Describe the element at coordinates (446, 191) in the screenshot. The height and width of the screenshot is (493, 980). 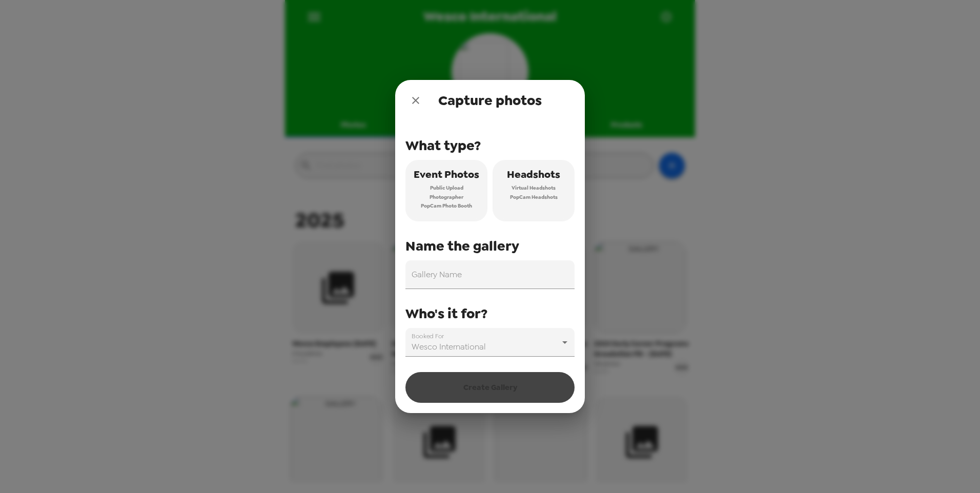
I see `button: Event PhotosPublic UploadPhotographerPopCam Photo Booth` at that location.